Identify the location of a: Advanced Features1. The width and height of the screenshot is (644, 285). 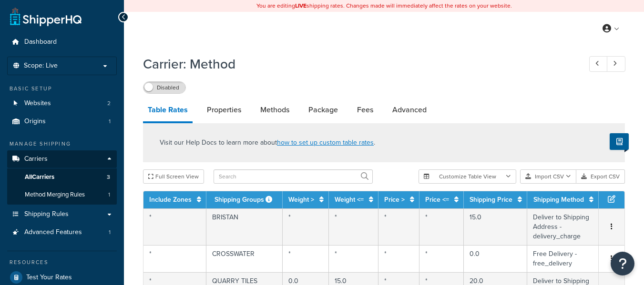
(62, 232).